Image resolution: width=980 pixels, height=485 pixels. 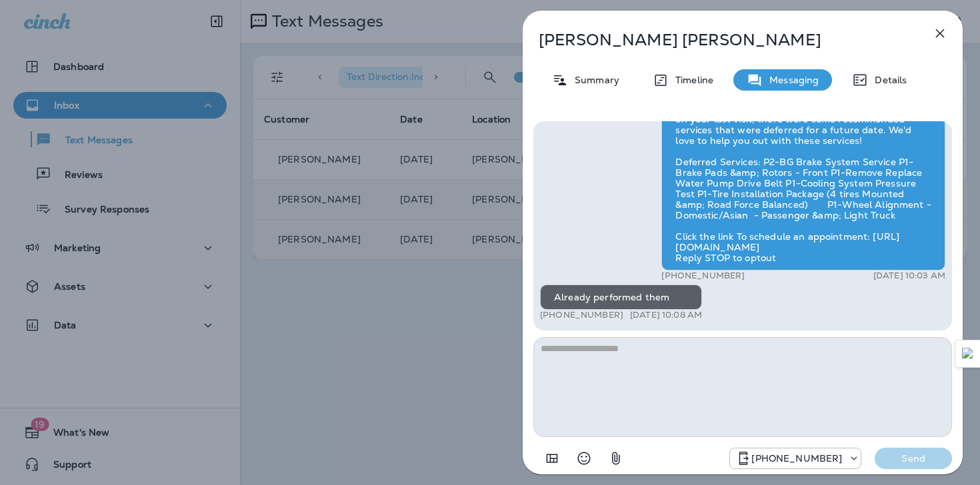 What do you see at coordinates (593, 80) in the screenshot?
I see `p: Summary` at bounding box center [593, 80].